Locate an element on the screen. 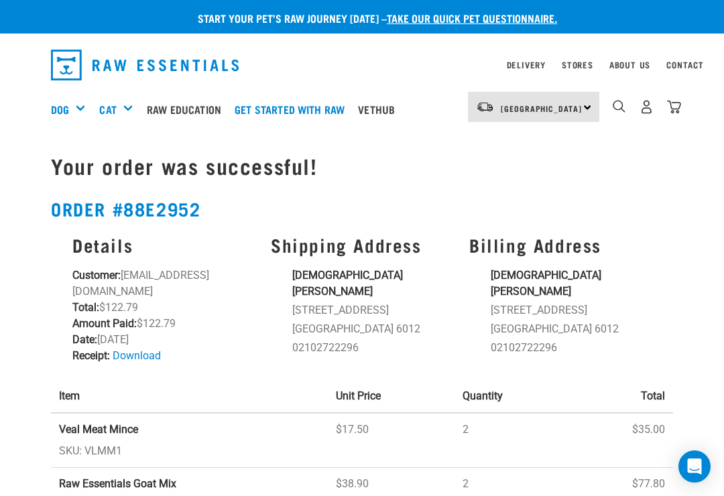 Image resolution: width=724 pixels, height=496 pixels. img: home-icon-1@2x.png is located at coordinates (619, 106).